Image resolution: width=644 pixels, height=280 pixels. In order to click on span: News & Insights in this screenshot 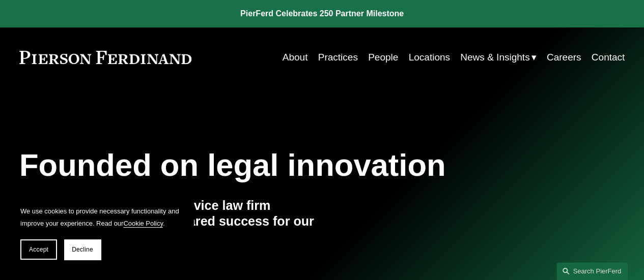, I will do `click(495, 57)`.